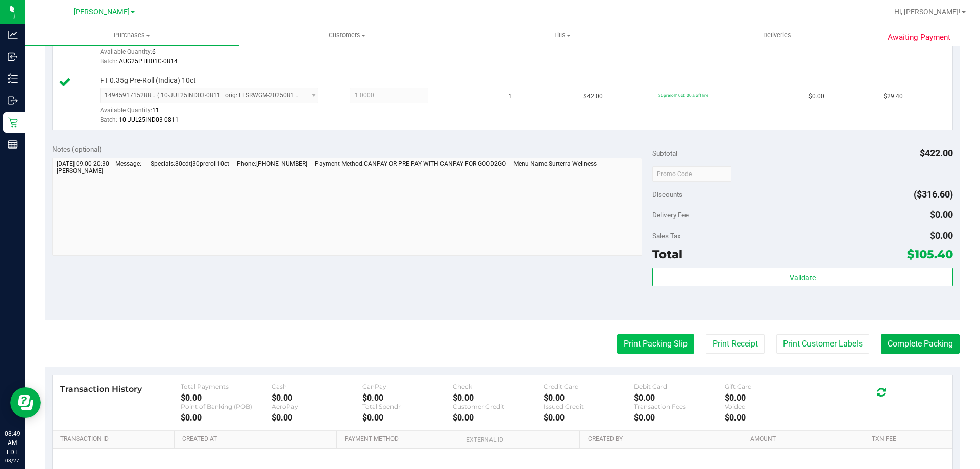 The image size is (980, 469). What do you see at coordinates (317, 406) in the screenshot?
I see `div: AeroPay` at bounding box center [317, 406].